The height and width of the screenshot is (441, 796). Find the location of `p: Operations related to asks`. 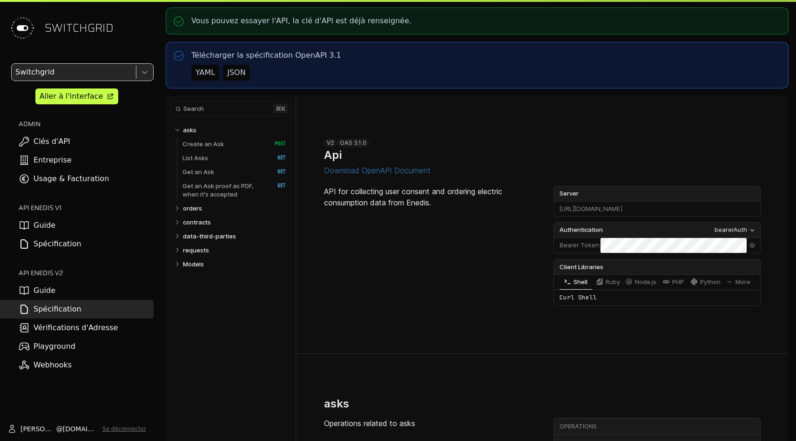

p: Operations related to asks is located at coordinates (427, 423).